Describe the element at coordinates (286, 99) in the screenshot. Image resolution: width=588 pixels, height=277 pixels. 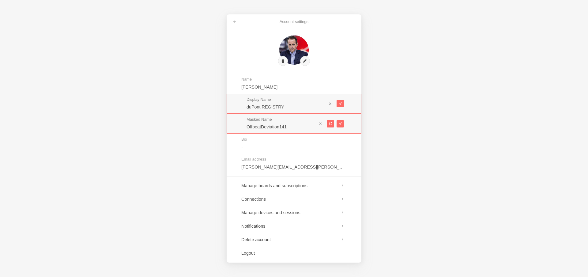
I see `span: Display Name` at that location.